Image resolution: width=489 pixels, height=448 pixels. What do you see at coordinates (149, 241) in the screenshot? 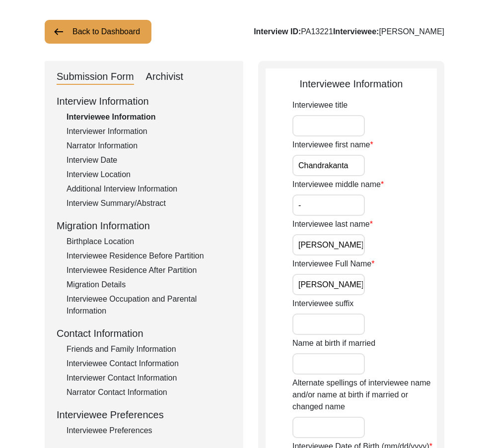
I see `div: Birthplace Location` at bounding box center [149, 241].